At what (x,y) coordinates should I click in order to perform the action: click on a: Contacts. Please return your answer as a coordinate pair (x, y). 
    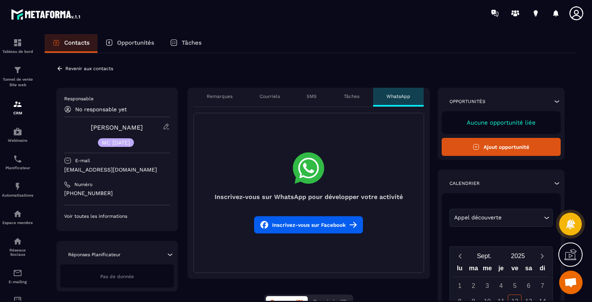
    Looking at the image, I should click on (71, 43).